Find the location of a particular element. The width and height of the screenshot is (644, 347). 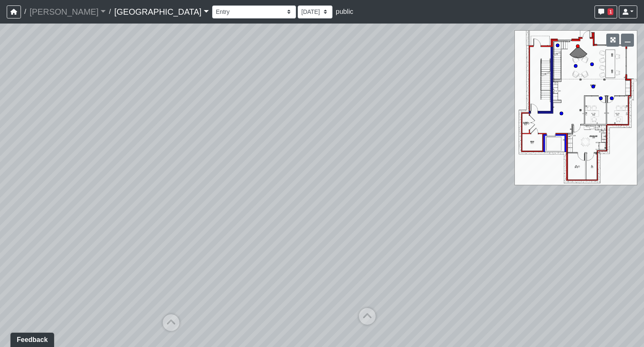

button: 1 is located at coordinates (606, 12).